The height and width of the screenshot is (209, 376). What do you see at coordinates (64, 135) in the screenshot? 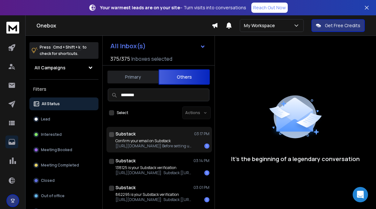
I see `button: Interested` at bounding box center [64, 135].